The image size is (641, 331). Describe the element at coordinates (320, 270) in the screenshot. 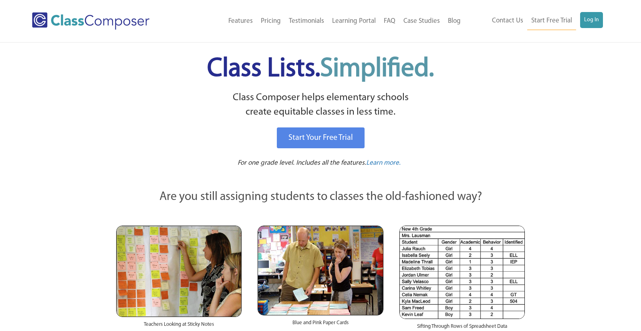

I see `img: Blue and Pink Paper Cards` at that location.